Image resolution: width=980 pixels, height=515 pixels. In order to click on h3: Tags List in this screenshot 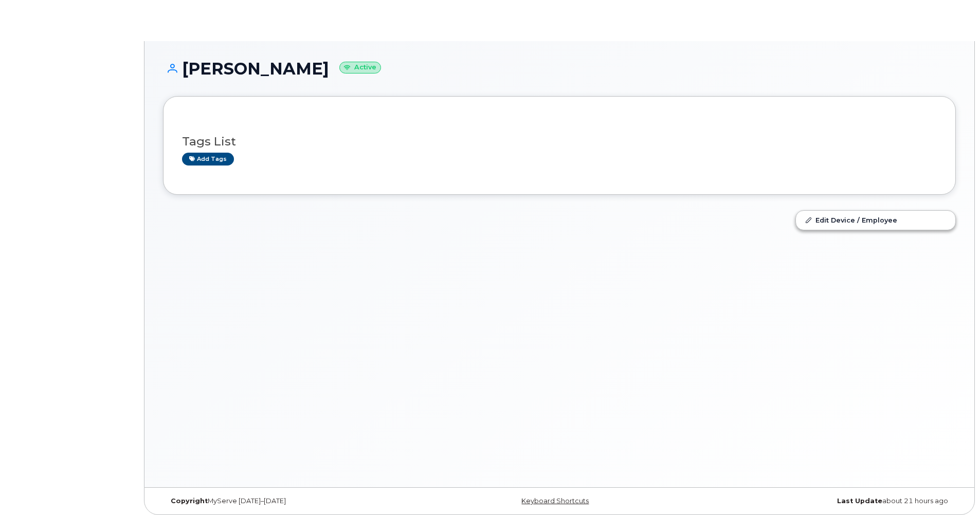, I will do `click(559, 142)`.